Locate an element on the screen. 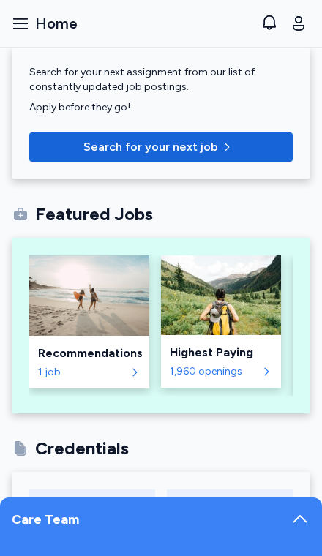 The width and height of the screenshot is (322, 556). div: Recommendations is located at coordinates (89, 353).